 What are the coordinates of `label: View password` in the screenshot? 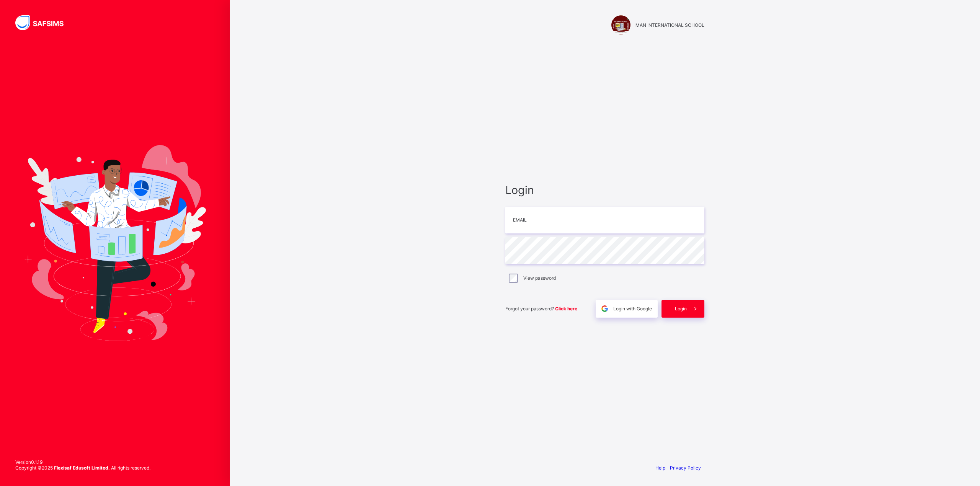 It's located at (539, 278).